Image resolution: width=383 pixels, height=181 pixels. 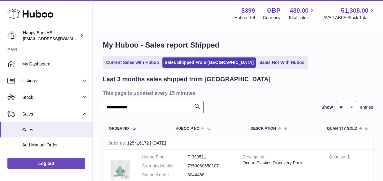 What do you see at coordinates (164, 175) in the screenshot?
I see `dt: Channel order` at bounding box center [164, 175].